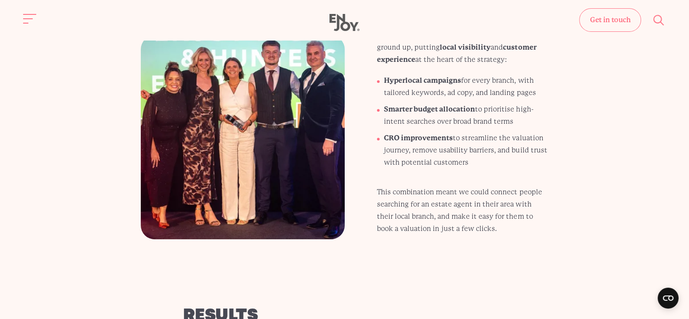 This screenshot has width=689, height=319. I want to click on a: Get in touch, so click(610, 20).